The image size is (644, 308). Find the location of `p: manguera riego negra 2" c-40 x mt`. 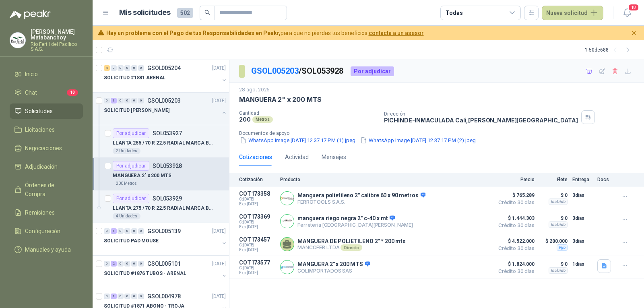

p: manguera riego negra 2" c-40 x mt is located at coordinates (355, 218).